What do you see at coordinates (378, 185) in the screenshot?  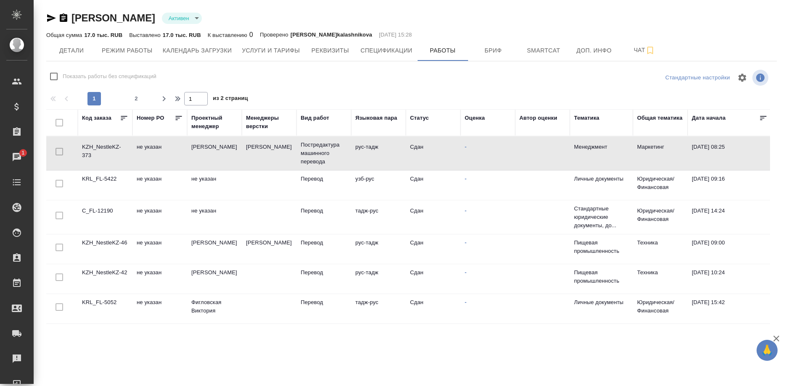 I see `td: узб-рус` at bounding box center [378, 185].